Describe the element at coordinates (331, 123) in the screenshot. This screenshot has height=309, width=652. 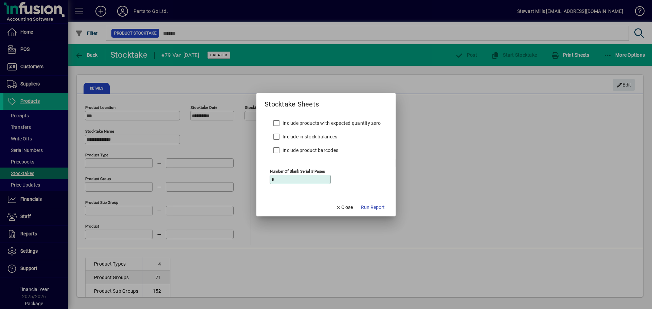
I see `label: Include products with expected quantity zero` at that location.